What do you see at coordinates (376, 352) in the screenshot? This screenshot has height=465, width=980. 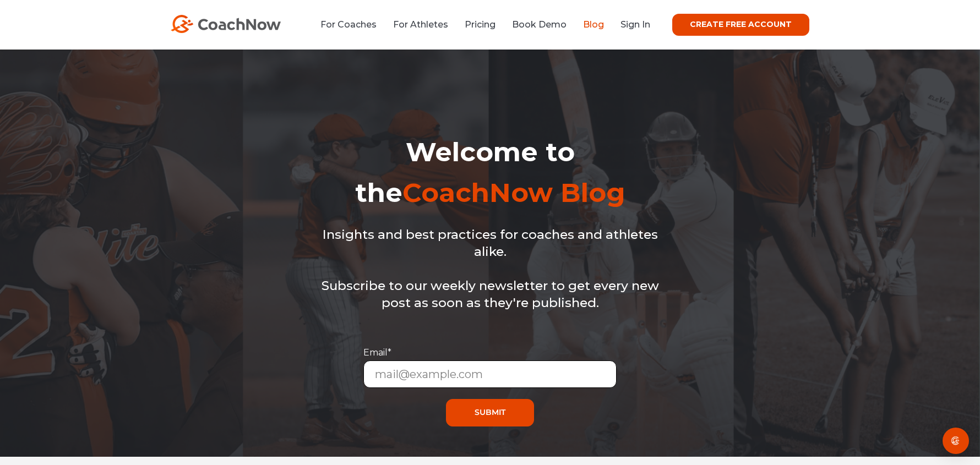 I see `span: Email` at bounding box center [376, 352].